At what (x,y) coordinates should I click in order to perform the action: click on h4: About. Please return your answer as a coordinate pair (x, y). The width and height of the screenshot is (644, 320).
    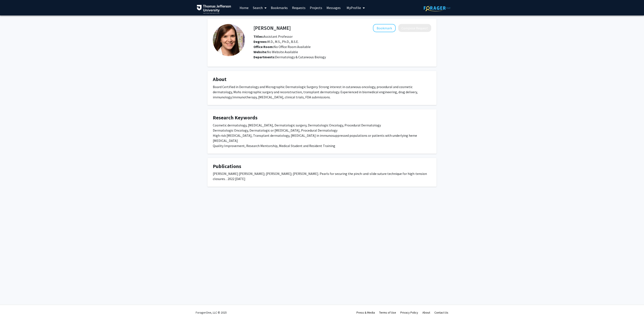
    Looking at the image, I should click on (322, 80).